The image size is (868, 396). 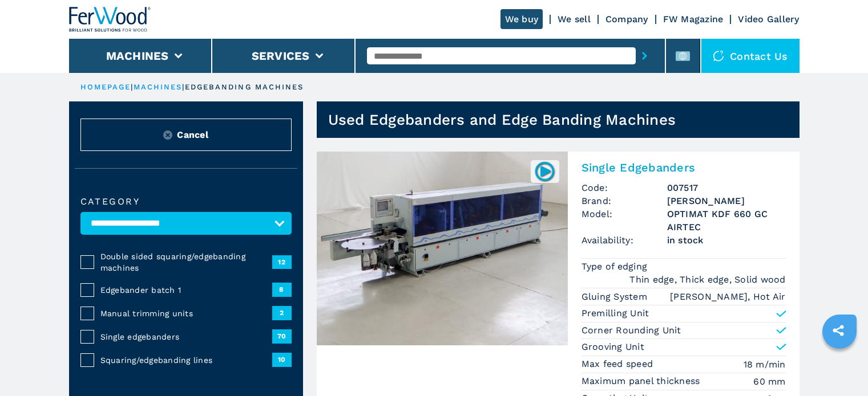 I want to click on a: sharethis, so click(x=838, y=331).